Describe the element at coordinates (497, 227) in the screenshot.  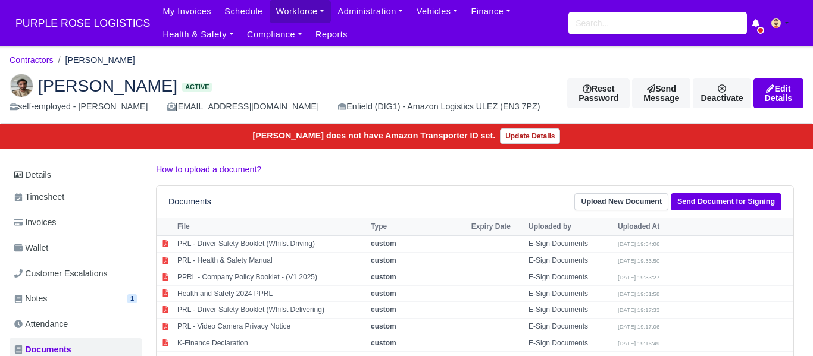
I see `th: Expiry Date` at that location.